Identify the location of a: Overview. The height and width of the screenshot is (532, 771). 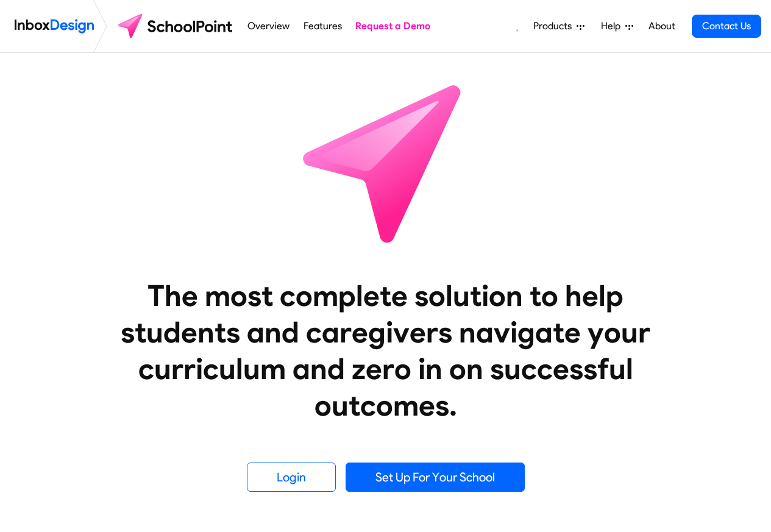
(269, 26).